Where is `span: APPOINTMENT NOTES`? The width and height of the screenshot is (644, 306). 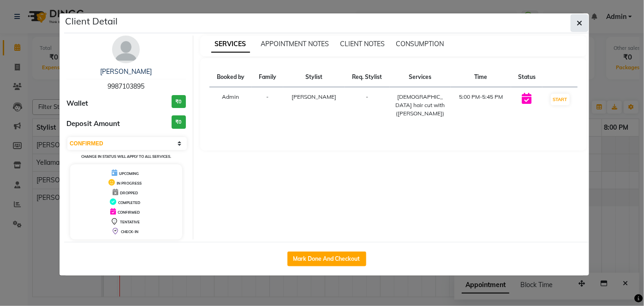 span: APPOINTMENT NOTES is located at coordinates (295, 44).